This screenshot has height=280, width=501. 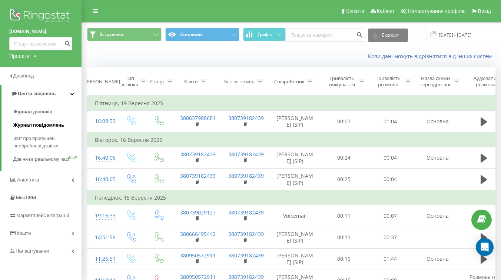 I want to click on td: 01:04, so click(x=390, y=122).